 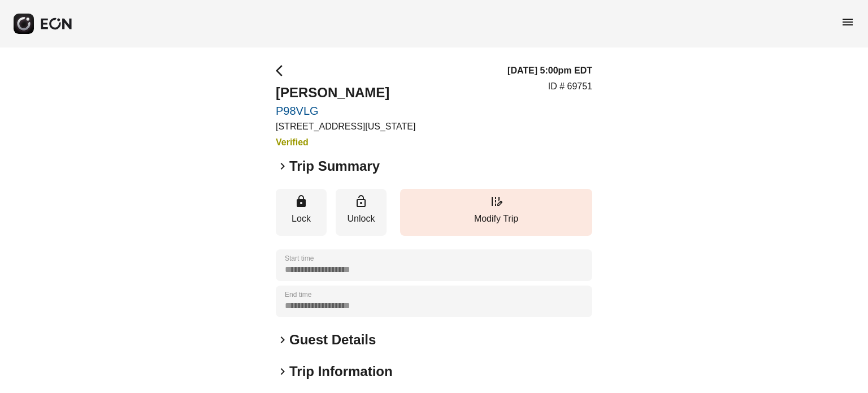 I want to click on span: edit_road, so click(x=497, y=201).